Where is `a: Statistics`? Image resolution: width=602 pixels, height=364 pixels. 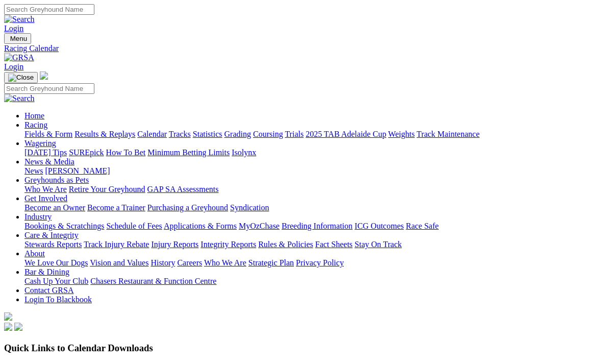 a: Statistics is located at coordinates (207, 134).